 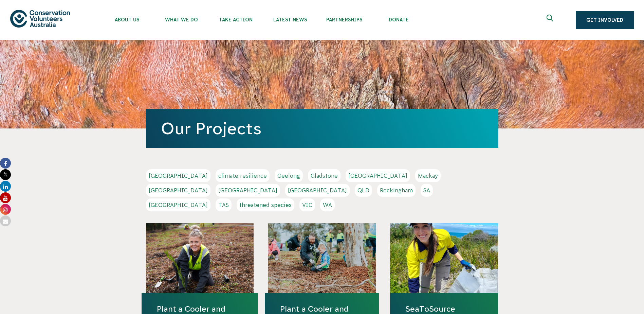 What do you see at coordinates (290, 19) in the screenshot?
I see `span: Latest News` at bounding box center [290, 19].